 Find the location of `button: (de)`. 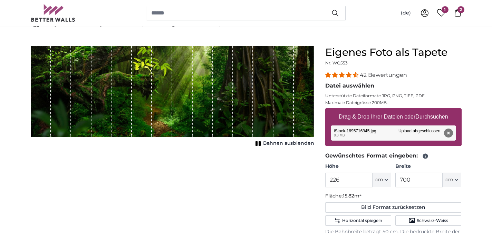

button: (de) is located at coordinates (405, 13).